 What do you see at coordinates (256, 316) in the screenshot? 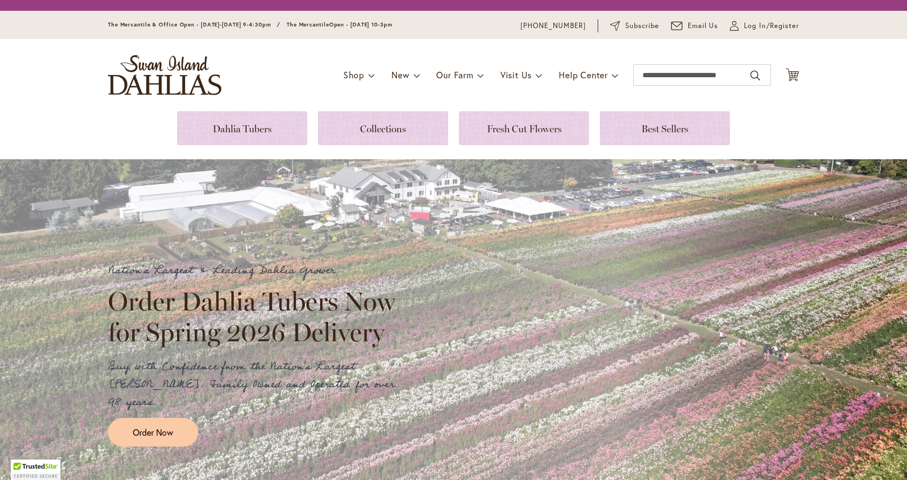
I see `h2: Order Dahlia Tubers Now for Spring 2026 Delivery` at bounding box center [256, 316].